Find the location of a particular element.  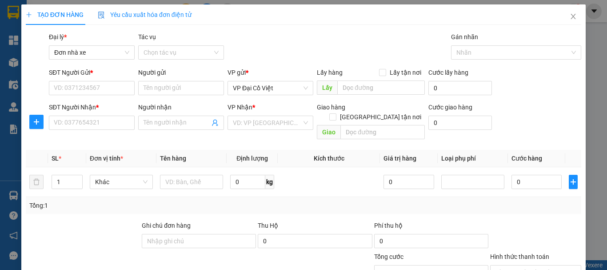

span: Thu Hộ is located at coordinates (268, 225).